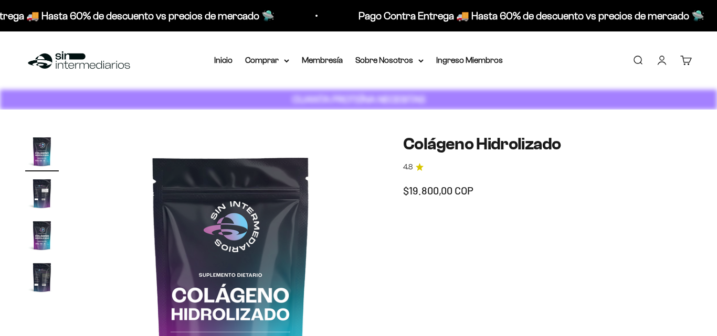 The width and height of the screenshot is (717, 336). What do you see at coordinates (42, 237) in the screenshot?
I see `button: Ir al artículo 3` at bounding box center [42, 237].